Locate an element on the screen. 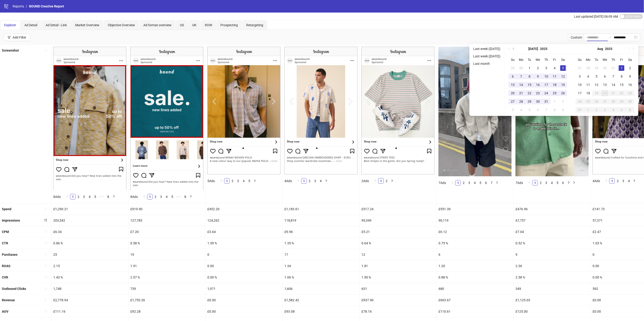  td: 2025-08-13 is located at coordinates (605, 85).